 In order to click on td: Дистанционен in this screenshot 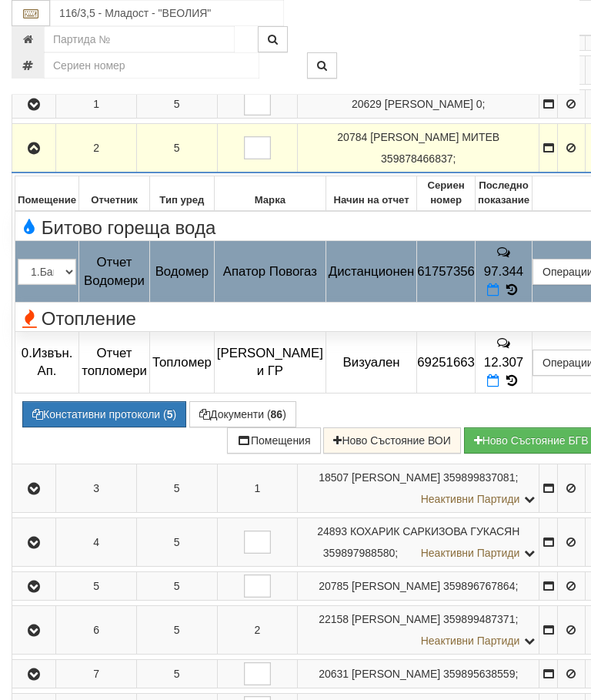, I will do `click(371, 272)`.